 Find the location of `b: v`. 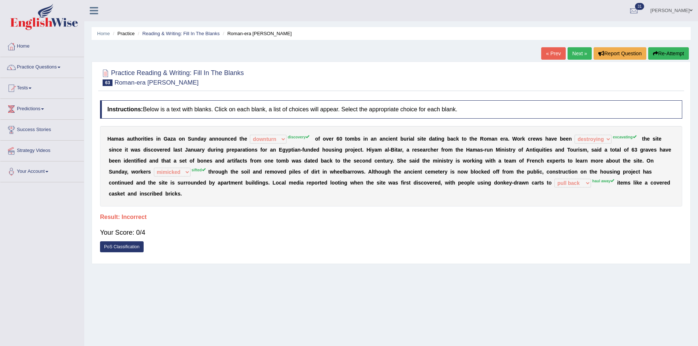

b: v is located at coordinates (553, 139).